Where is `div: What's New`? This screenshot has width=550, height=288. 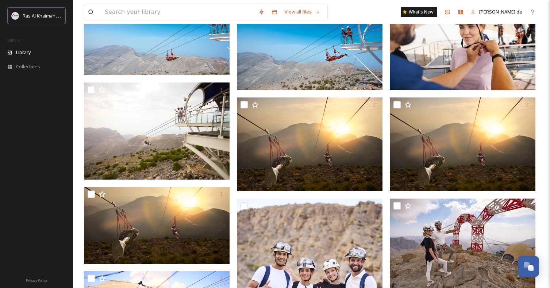 div: What's New is located at coordinates (419, 12).